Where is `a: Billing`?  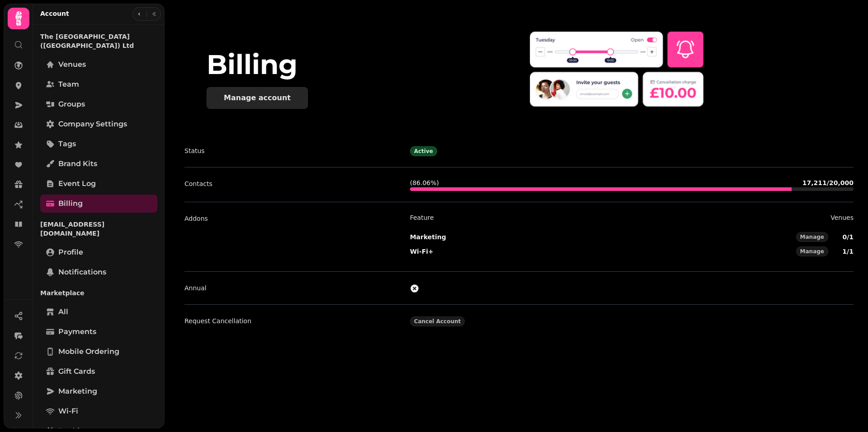 a: Billing is located at coordinates (99, 204).